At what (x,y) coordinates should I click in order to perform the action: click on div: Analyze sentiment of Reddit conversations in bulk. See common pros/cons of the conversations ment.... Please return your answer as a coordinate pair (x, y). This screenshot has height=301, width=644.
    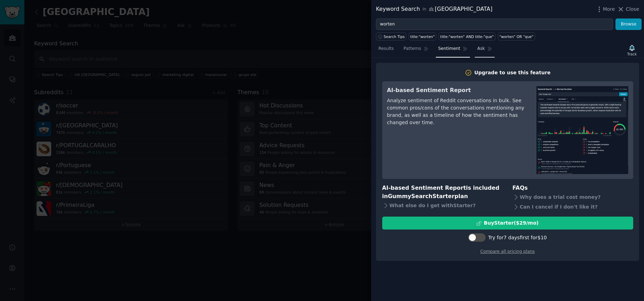
    Looking at the image, I should click on (457, 111).